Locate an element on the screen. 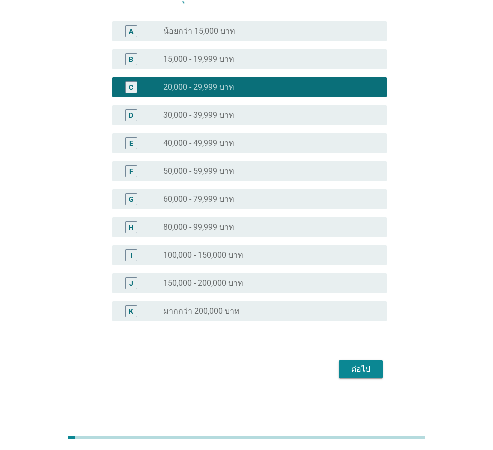 This screenshot has height=450, width=493. label: 20,000 - 29,999 บาท is located at coordinates (199, 87).